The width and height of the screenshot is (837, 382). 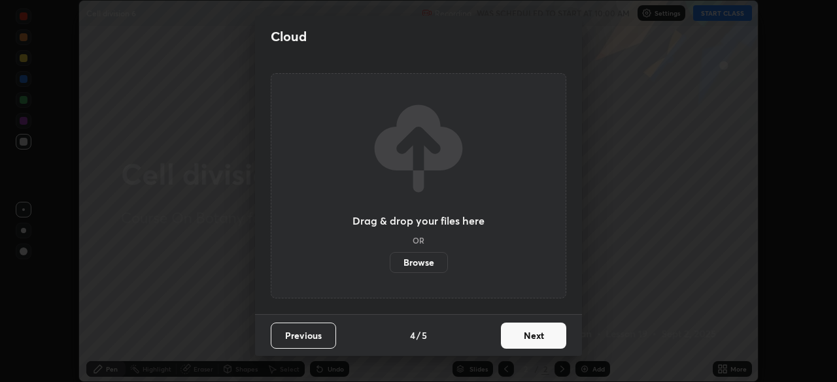 I want to click on h5: OR, so click(x=418, y=241).